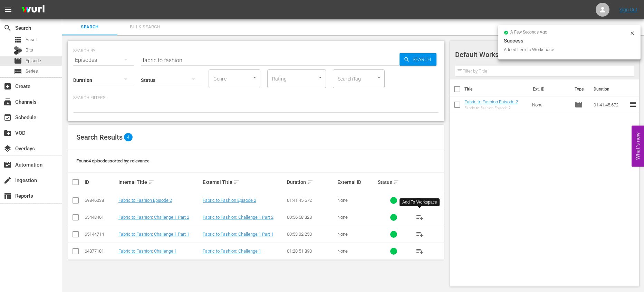 This screenshot has height=292, width=644. Describe the element at coordinates (491, 108) in the screenshot. I see `div: Fabric to Fashion Episode 2` at that location.